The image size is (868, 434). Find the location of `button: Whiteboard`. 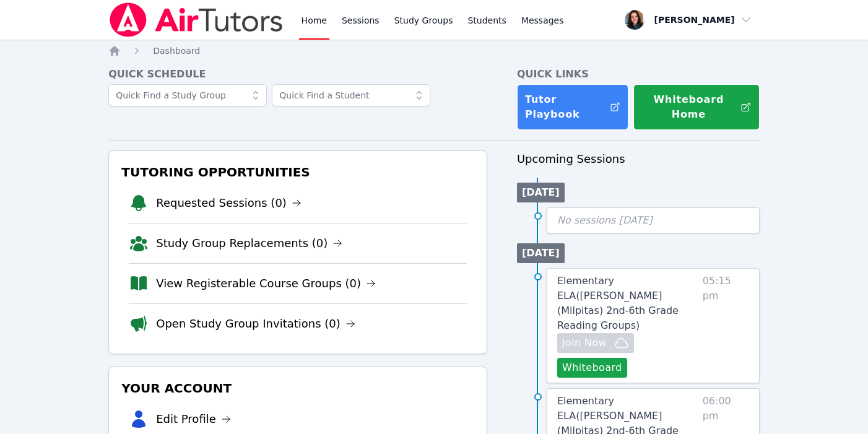

button: Whiteboard is located at coordinates (592, 367).